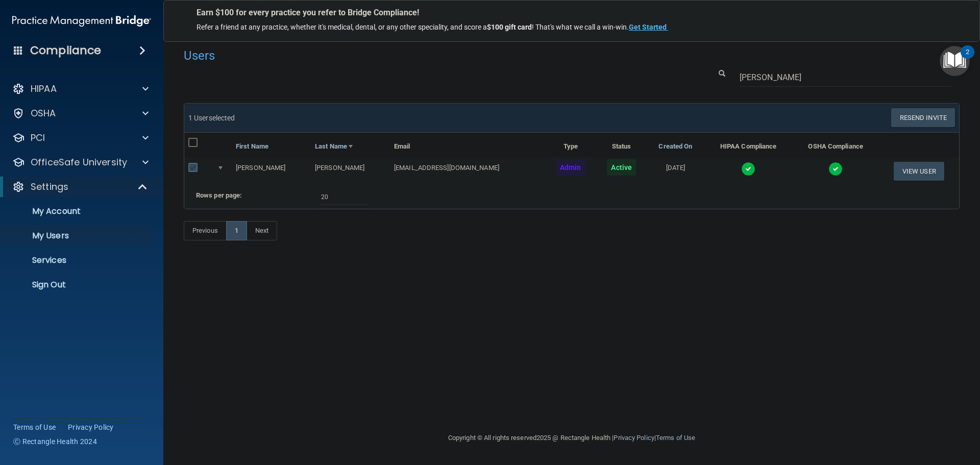 This screenshot has height=465, width=980. Describe the element at coordinates (467, 145) in the screenshot. I see `th: Email` at that location.